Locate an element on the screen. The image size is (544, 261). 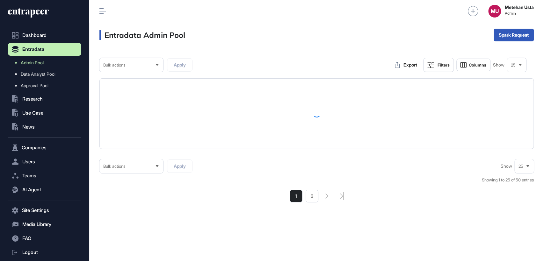
button: FAQ is located at coordinates (45, 239).